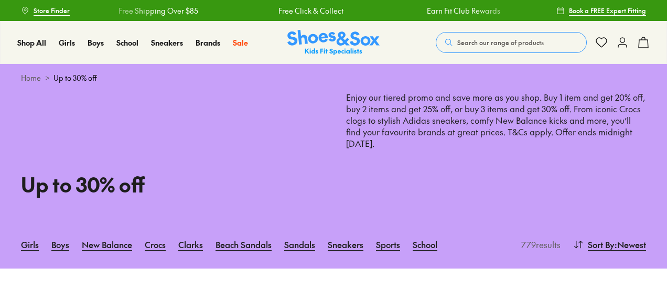  What do you see at coordinates (334, 42) in the screenshot?
I see `img: SNS_Logo_Responsive.svg` at bounding box center [334, 42].